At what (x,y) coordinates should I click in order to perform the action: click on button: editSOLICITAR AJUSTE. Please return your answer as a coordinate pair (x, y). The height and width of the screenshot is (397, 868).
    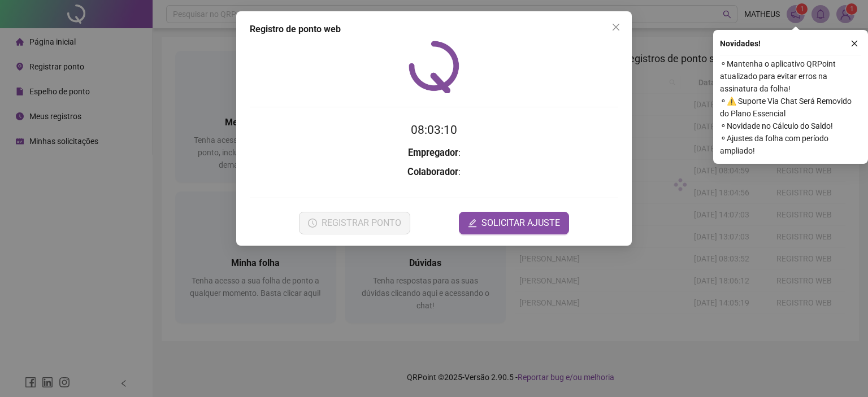
    Looking at the image, I should click on (514, 223).